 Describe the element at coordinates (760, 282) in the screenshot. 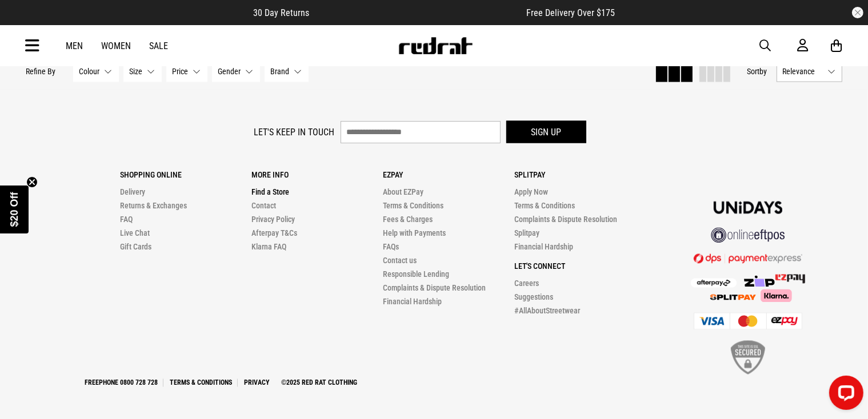

I see `img: Zip` at that location.